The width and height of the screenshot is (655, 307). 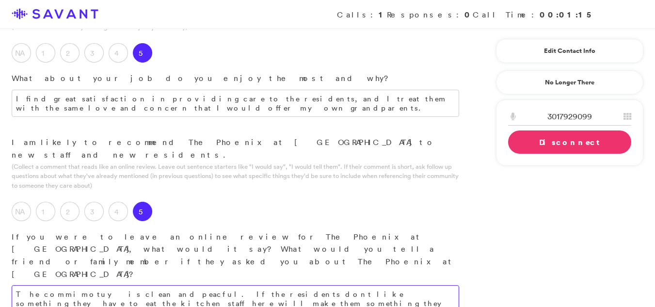 What do you see at coordinates (567, 15) in the screenshot?
I see `strong: 00:01:15` at bounding box center [567, 15].